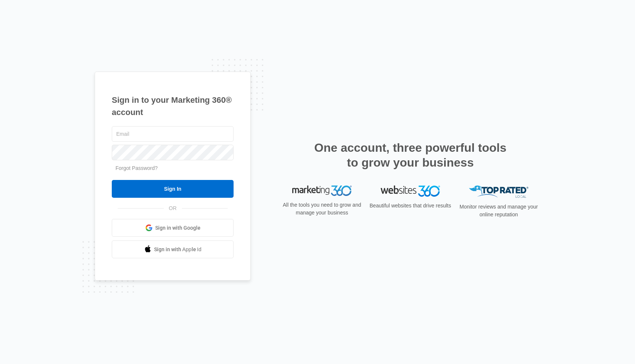 The image size is (635, 364). Describe the element at coordinates (173, 249) in the screenshot. I see `a: Sign in with Apple Id` at that location.